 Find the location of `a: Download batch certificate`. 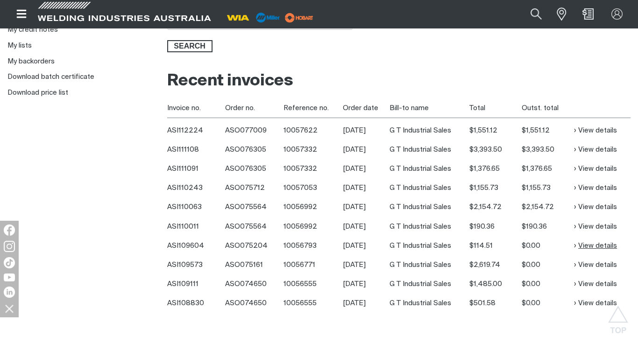

a: Download batch certificate is located at coordinates (51, 77).